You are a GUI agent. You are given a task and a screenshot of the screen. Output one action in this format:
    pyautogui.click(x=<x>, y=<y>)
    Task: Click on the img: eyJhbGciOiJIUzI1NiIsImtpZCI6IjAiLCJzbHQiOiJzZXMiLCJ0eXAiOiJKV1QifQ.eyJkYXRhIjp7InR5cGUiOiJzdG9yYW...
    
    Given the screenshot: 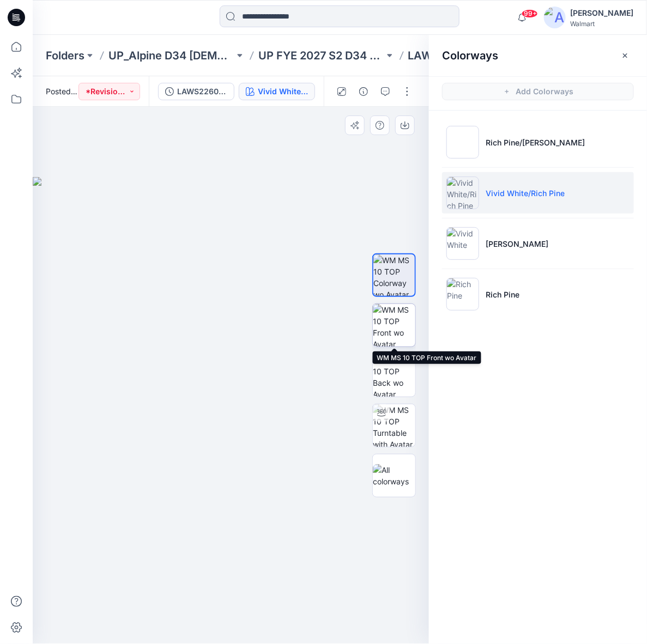 What is the action you would take?
    pyautogui.click(x=231, y=410)
    